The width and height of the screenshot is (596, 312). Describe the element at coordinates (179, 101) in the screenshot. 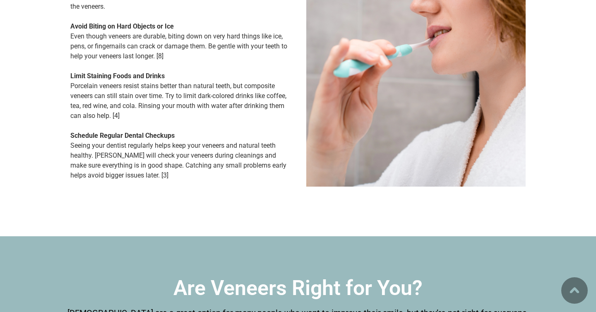

I see `span: Porcelain veneers resist stains better than natural teeth, but composite veneers can still stain ...` at that location.